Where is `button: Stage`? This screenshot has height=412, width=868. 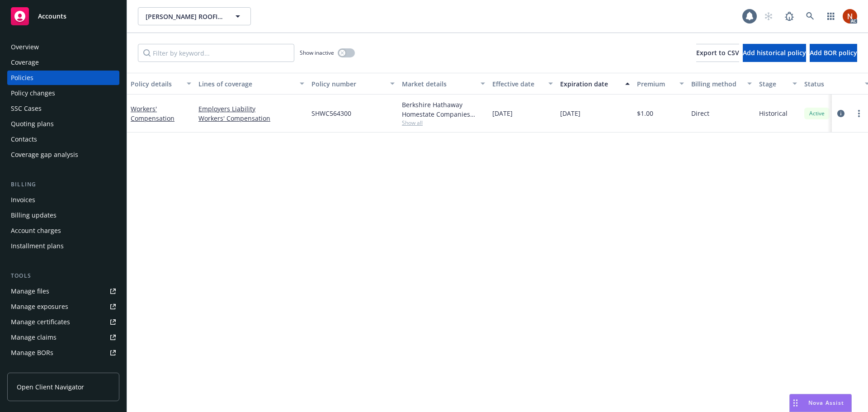
button: Stage is located at coordinates (778, 83).